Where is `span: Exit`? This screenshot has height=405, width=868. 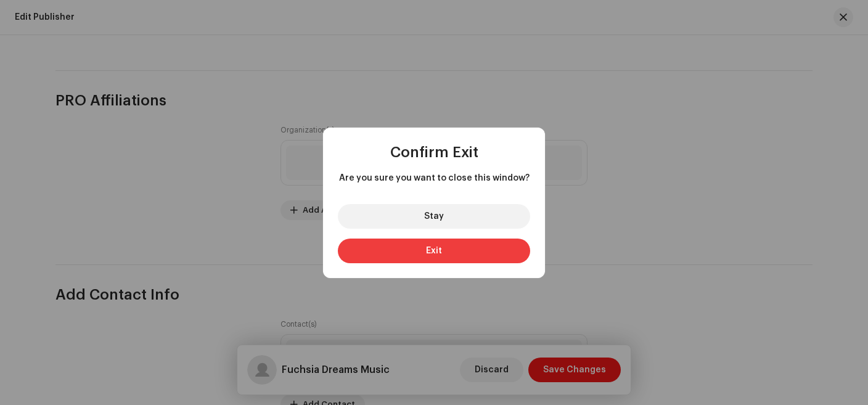 span: Exit is located at coordinates (434, 251).